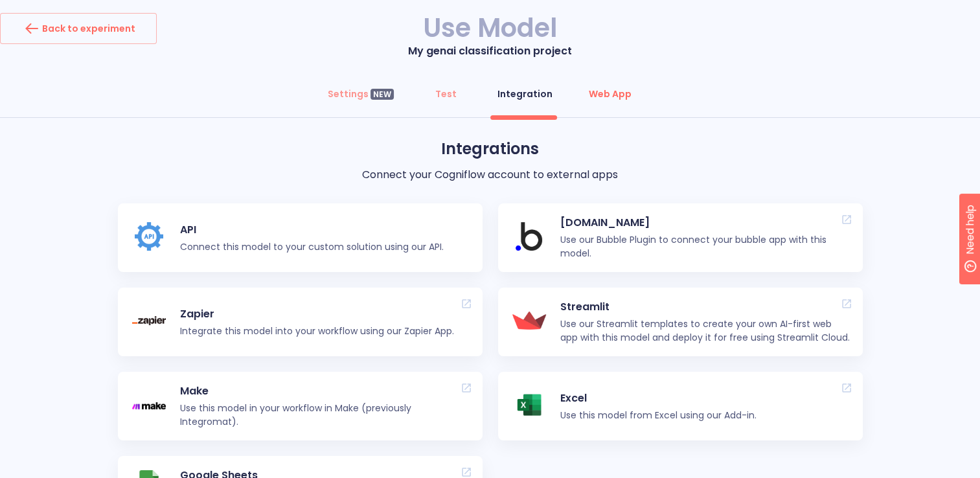 The width and height of the screenshot is (980, 478). I want to click on img: Streamlit, so click(529, 321).